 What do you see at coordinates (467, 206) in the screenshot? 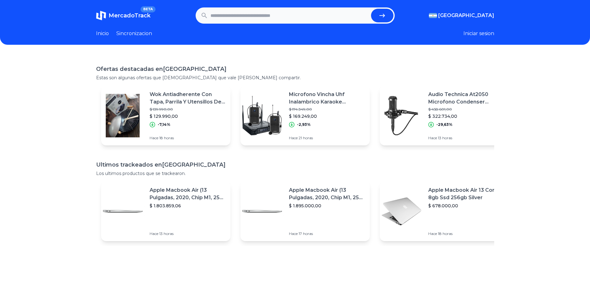
I see `p: $ 678.000,00` at bounding box center [467, 206].